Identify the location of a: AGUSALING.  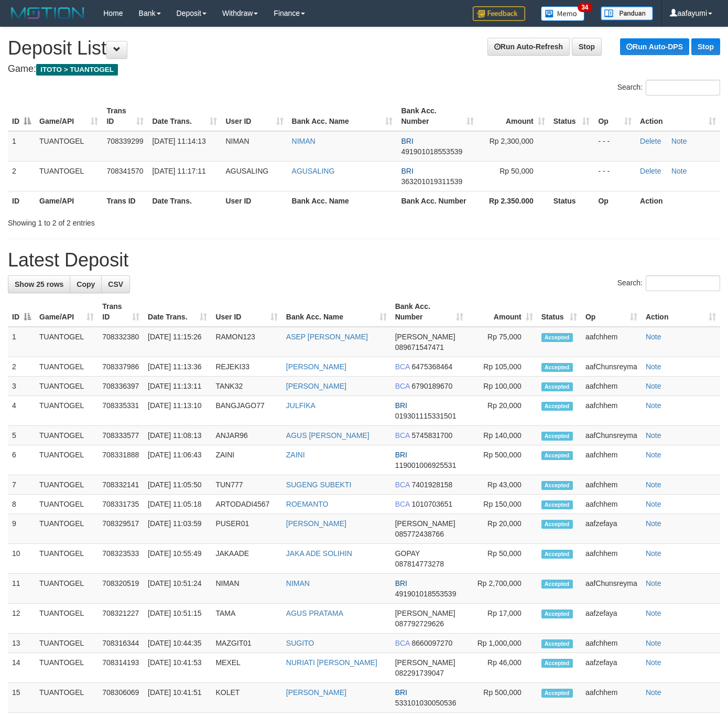
(314, 171).